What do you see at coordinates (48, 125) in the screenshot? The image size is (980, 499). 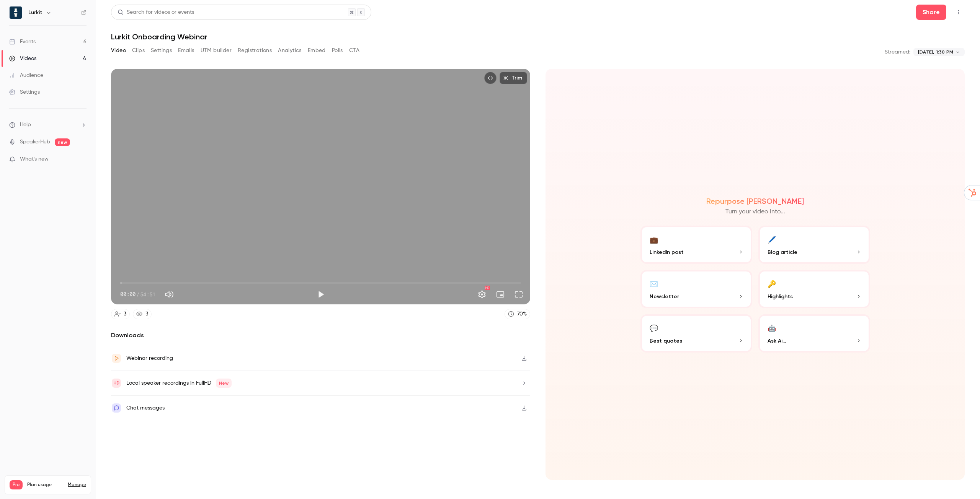 I see `li: help-dropdown-opener` at bounding box center [48, 125].